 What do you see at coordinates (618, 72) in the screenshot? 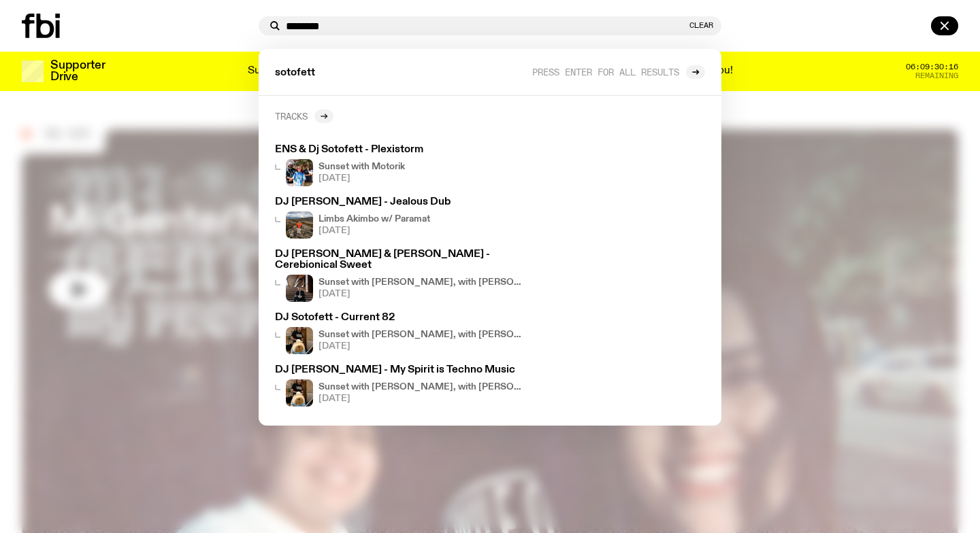
I see `a: Press enter for all results` at bounding box center [618, 72].